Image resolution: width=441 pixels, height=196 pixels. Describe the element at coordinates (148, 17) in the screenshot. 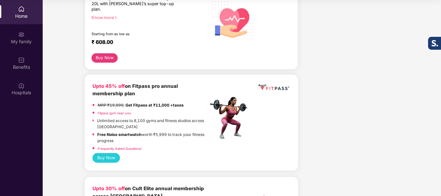

I see `div: Know more` at that location.